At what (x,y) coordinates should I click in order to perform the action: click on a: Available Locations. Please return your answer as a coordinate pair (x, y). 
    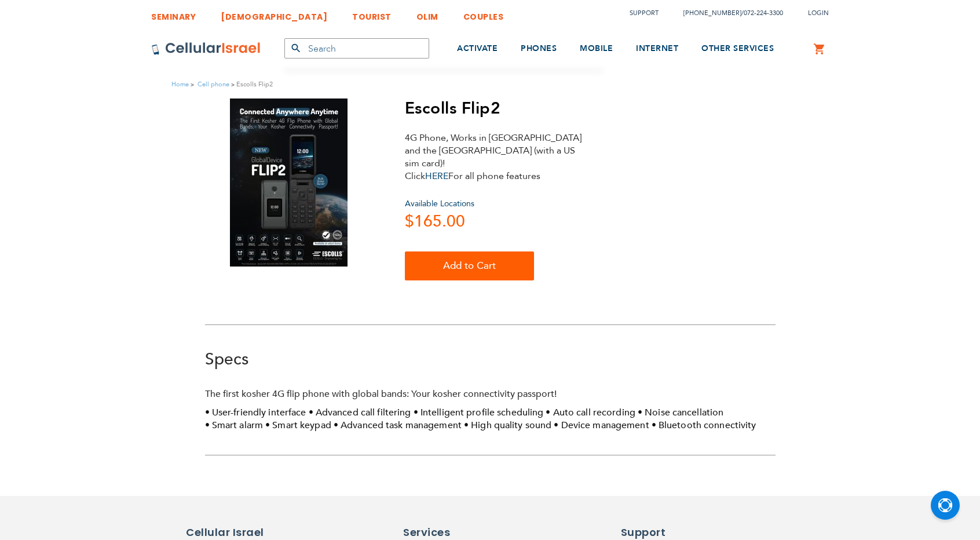
    Looking at the image, I should click on (440, 203).